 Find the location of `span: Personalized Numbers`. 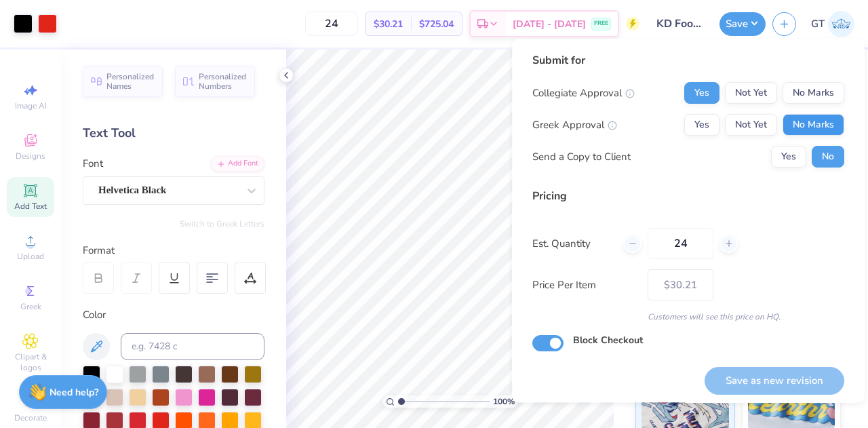

span: Personalized Numbers is located at coordinates (222, 81).